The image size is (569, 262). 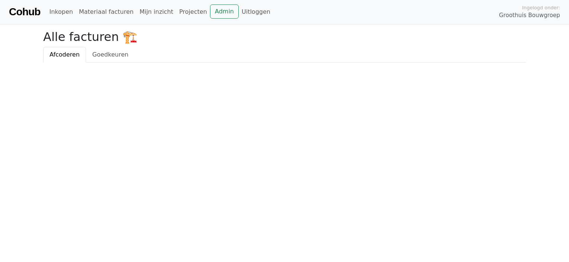 I want to click on a: Afcoderen, so click(x=64, y=55).